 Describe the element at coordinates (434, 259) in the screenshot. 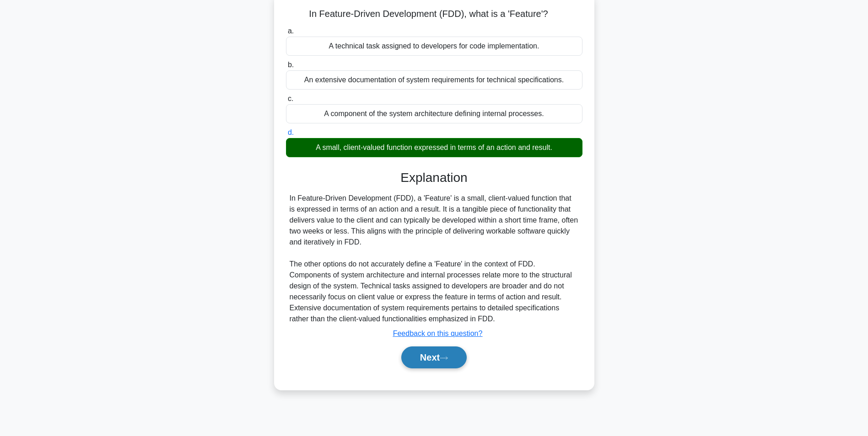

I see `div: In Feature-Driven Development (FDD), a 'Feature' is a small, client-valued function that is expre...` at that location.